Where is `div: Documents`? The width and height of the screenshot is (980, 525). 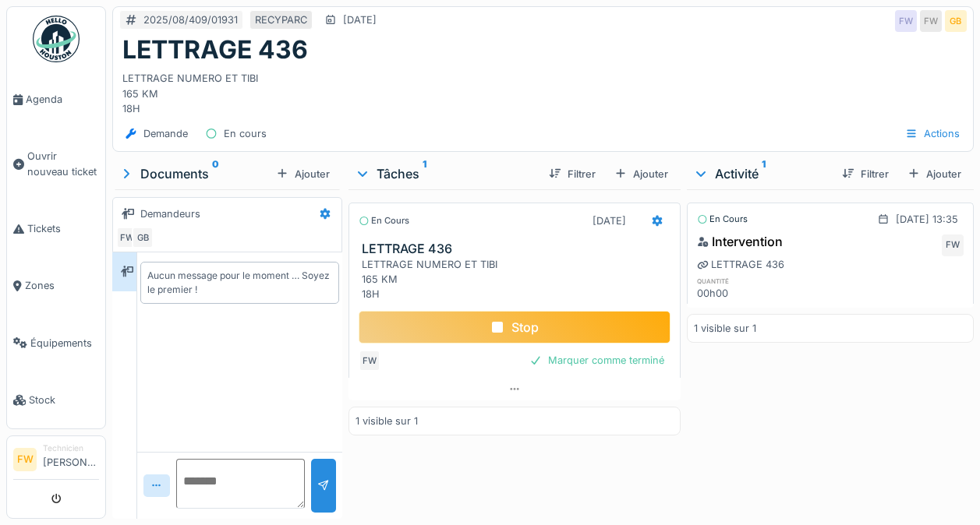 div: Documents is located at coordinates (194, 173).